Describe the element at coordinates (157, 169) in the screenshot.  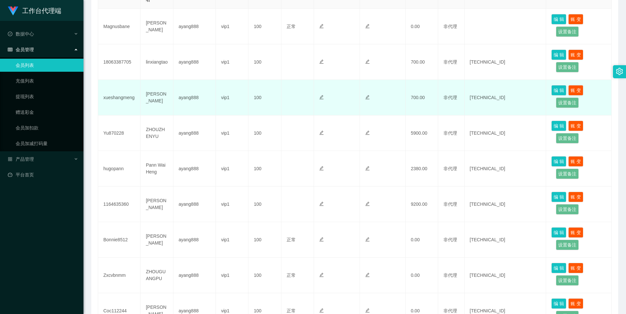
I see `td: Pann Wai Heng` at that location.